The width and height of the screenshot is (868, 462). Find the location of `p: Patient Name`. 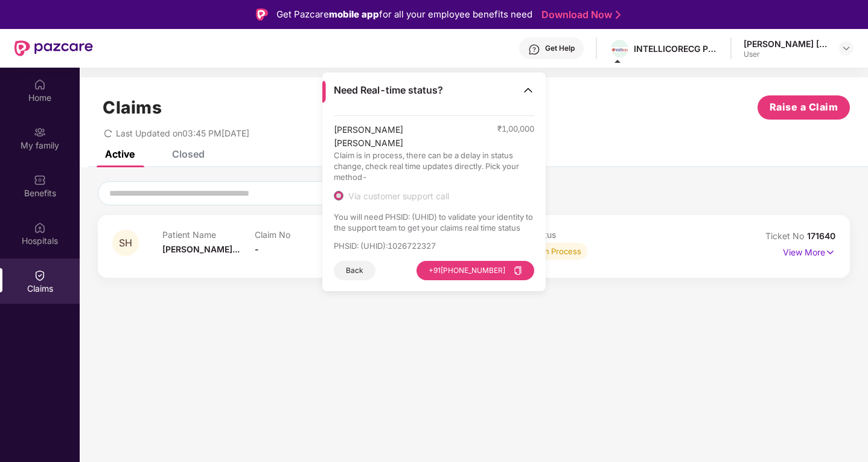

p: Patient Name is located at coordinates (209, 235).